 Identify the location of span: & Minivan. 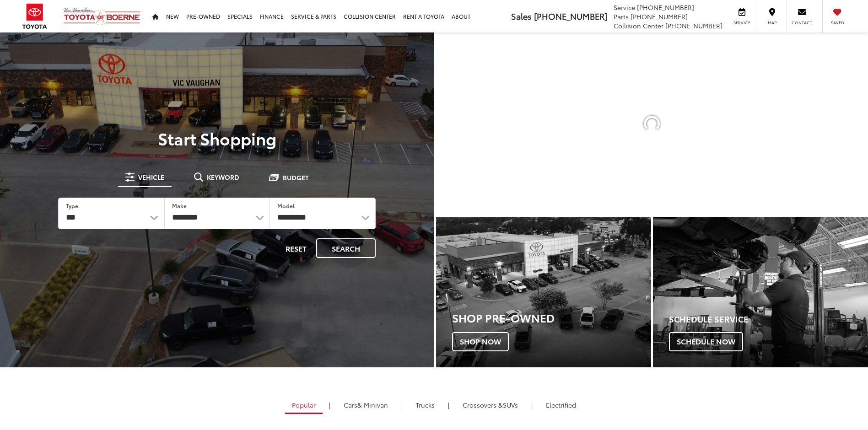
(372, 404).